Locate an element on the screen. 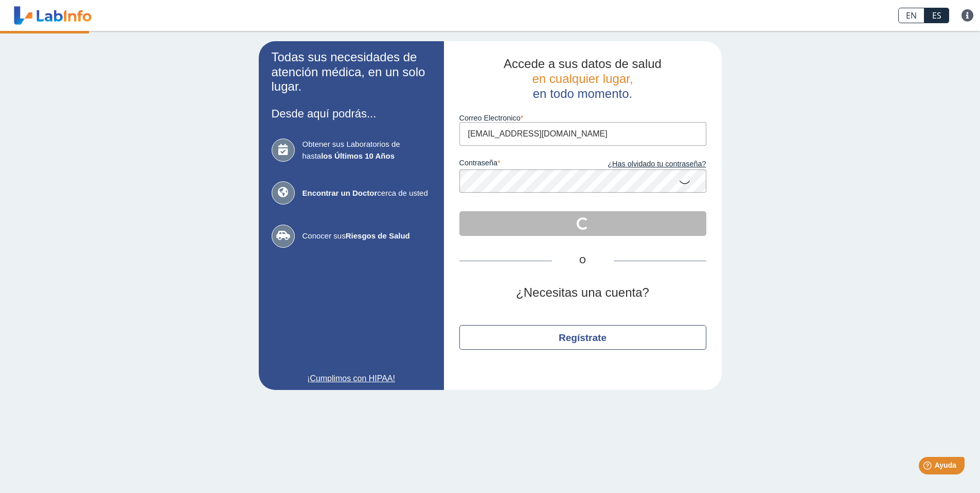 The image size is (980, 493). a: ¿Has olvidado tu contraseña? is located at coordinates (645, 164).